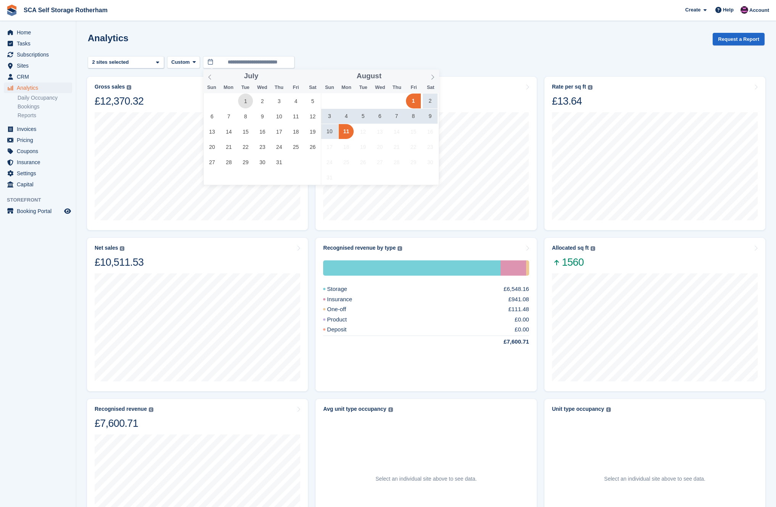 The image size is (776, 507). Describe the element at coordinates (68, 211) in the screenshot. I see `a: Preview store` at that location.